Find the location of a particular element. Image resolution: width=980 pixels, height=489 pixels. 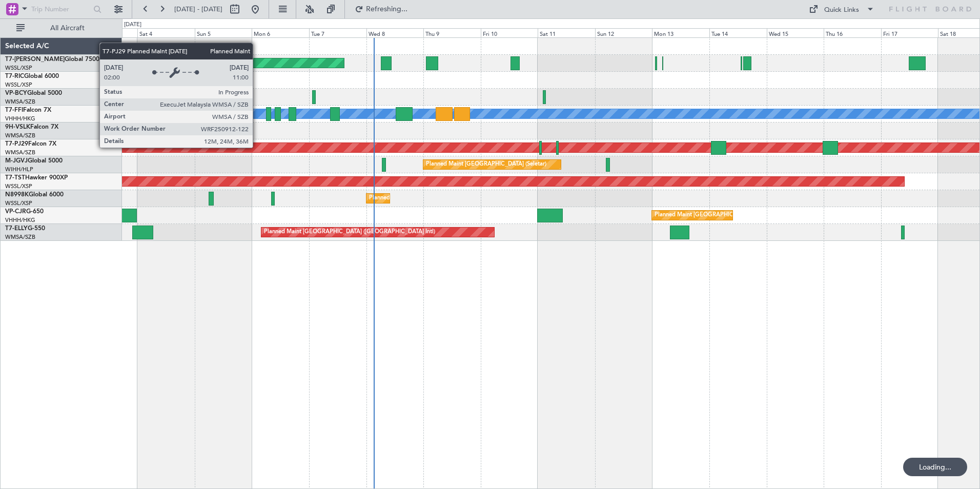

input: Trip Number is located at coordinates (61, 9).